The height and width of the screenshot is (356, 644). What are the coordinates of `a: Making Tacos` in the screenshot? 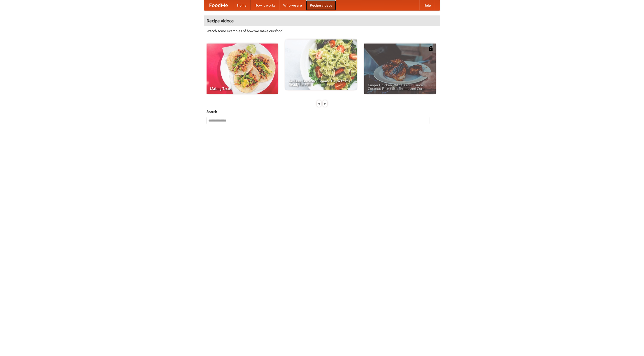 It's located at (242, 69).